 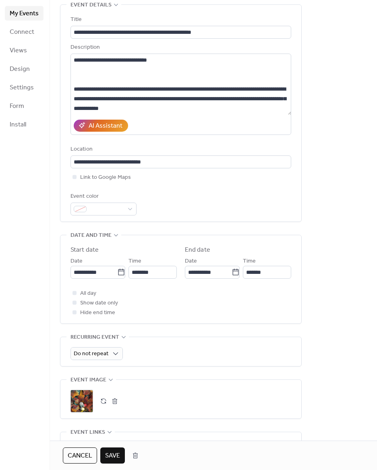 I want to click on span: Date and time, so click(x=91, y=236).